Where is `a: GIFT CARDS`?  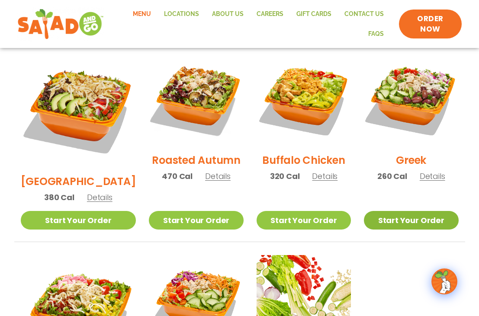 a: GIFT CARDS is located at coordinates (314, 14).